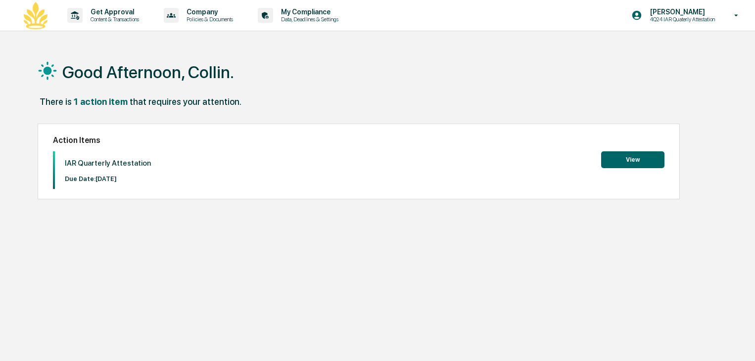 The width and height of the screenshot is (755, 361). Describe the element at coordinates (55, 101) in the screenshot. I see `div: There is` at that location.